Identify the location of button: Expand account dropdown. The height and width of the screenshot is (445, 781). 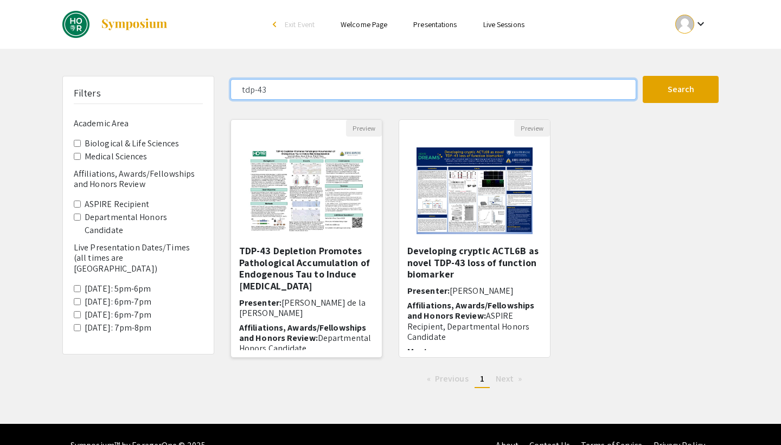
(691, 24).